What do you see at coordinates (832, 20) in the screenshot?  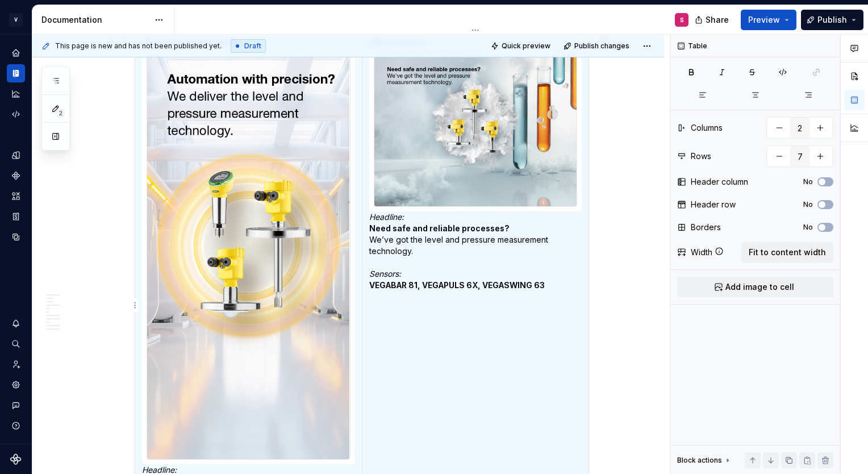 I see `span: Publish` at bounding box center [832, 20].